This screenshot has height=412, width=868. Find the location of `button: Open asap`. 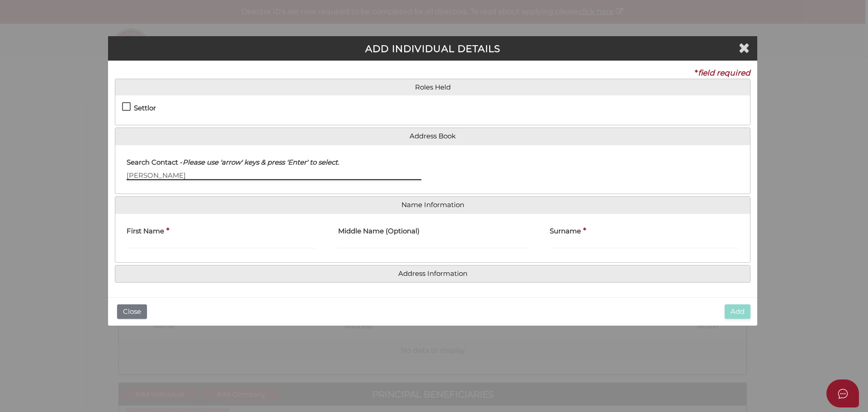

button: Open asap is located at coordinates (843, 394).